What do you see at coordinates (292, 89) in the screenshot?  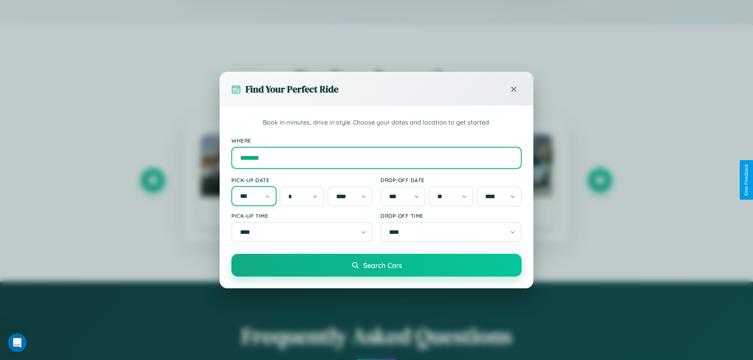 I see `h3: Find Your Perfect Ride` at bounding box center [292, 89].